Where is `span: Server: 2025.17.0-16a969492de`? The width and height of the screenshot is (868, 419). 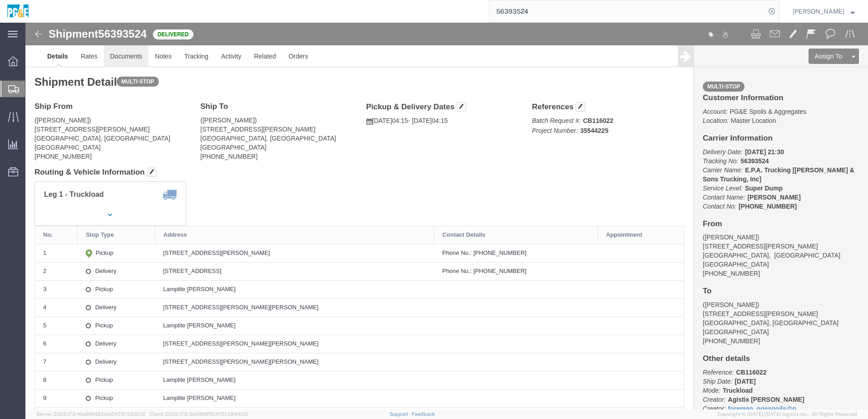
span: Server: 2025.17.0-16a969492de is located at coordinates (91, 414).